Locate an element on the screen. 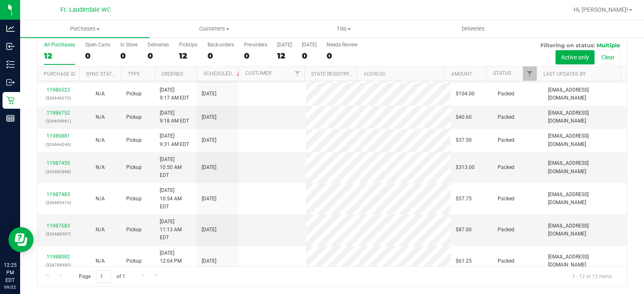 The width and height of the screenshot is (644, 294). span: Multiple is located at coordinates (608, 45).